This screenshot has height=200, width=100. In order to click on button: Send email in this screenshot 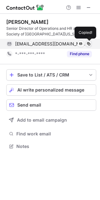, I will do `click(51, 105)`.